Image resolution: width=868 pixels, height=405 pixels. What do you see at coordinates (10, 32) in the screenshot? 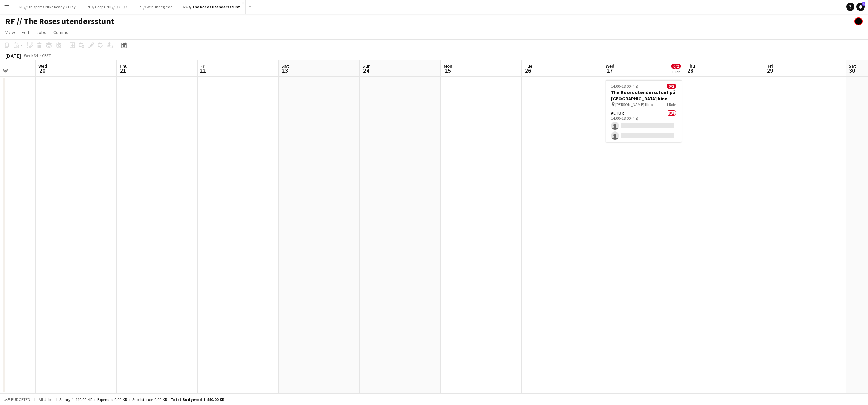
I see `span: View` at bounding box center [10, 32].